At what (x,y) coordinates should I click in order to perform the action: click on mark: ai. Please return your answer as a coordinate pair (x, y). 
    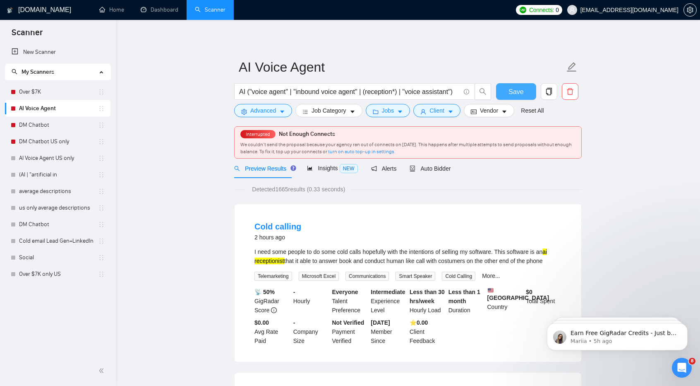
    Looking at the image, I should click on (545, 252).